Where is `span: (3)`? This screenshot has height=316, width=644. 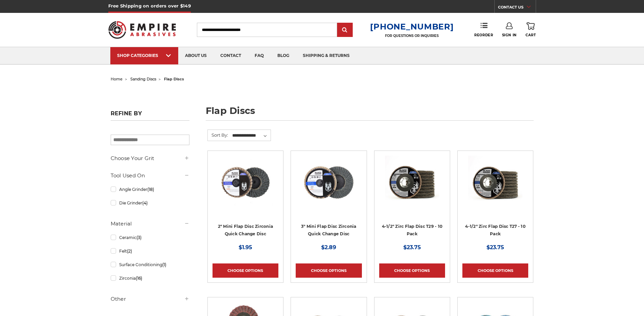
span: (3) is located at coordinates (139, 238).